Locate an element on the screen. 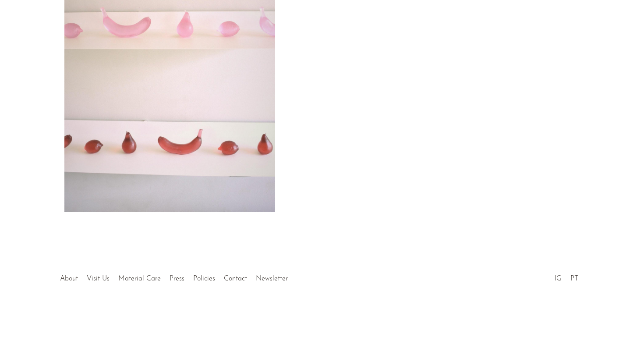 The image size is (644, 337). a: Visit Us is located at coordinates (98, 279).